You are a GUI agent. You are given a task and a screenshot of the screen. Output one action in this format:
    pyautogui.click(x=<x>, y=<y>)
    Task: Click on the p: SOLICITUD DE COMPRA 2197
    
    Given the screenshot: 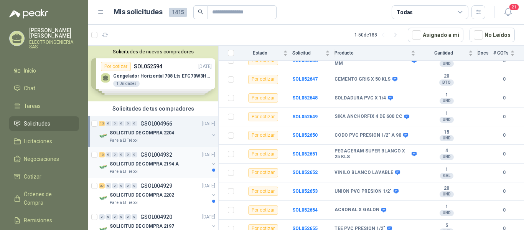 What is the action you would take?
    pyautogui.click(x=142, y=226)
    